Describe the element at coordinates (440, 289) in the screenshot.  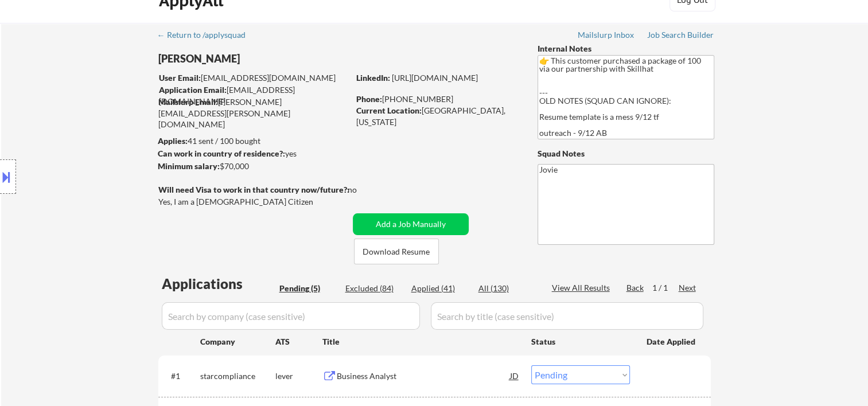
I see `div: Applied (41)` at that location.